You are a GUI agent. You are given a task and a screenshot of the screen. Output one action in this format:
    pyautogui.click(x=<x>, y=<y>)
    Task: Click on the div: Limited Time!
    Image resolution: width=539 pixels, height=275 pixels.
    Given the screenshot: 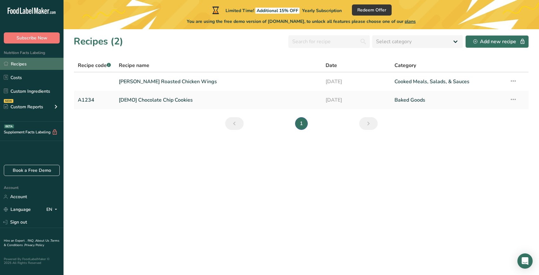 What is the action you would take?
    pyautogui.click(x=276, y=10)
    